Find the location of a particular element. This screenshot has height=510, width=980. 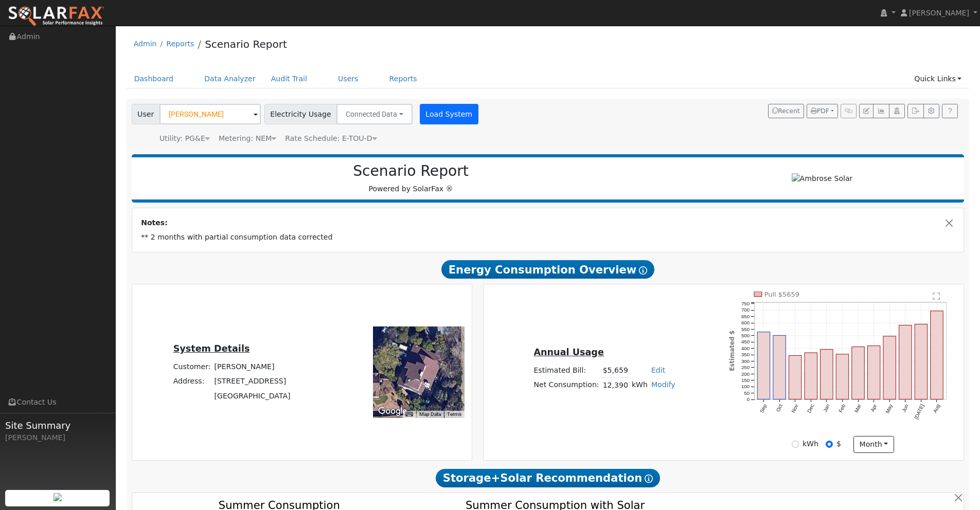

span: Site Summary is located at coordinates (58, 425).